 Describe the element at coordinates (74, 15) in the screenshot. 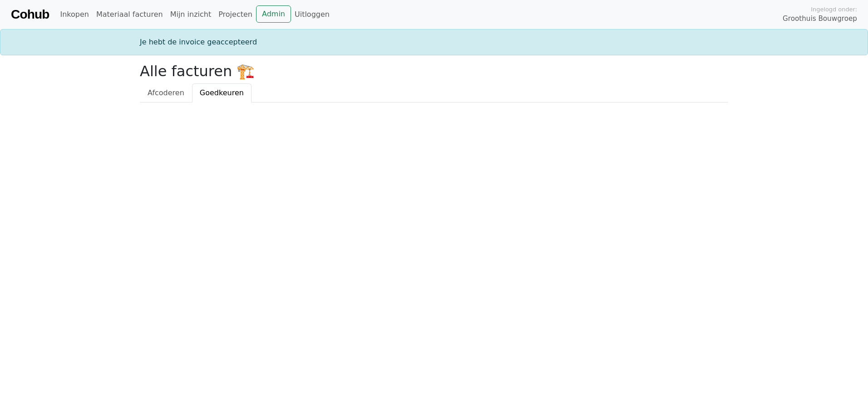

I see `a: Inkopen` at that location.